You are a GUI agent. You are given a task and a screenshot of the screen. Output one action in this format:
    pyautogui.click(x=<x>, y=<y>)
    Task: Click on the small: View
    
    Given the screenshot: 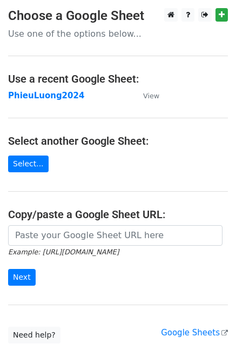 What is the action you would take?
    pyautogui.click(x=151, y=96)
    